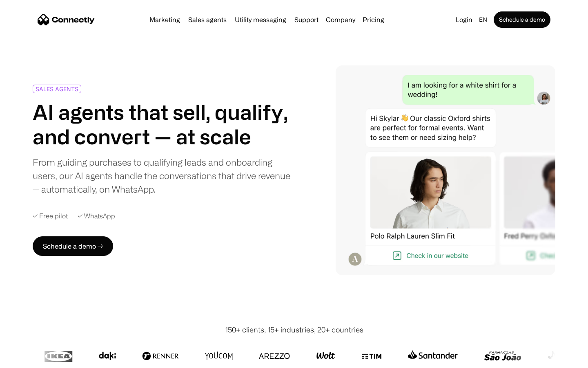 This screenshot has height=368, width=588. What do you see at coordinates (261, 20) in the screenshot?
I see `a: Utility messaging` at bounding box center [261, 20].